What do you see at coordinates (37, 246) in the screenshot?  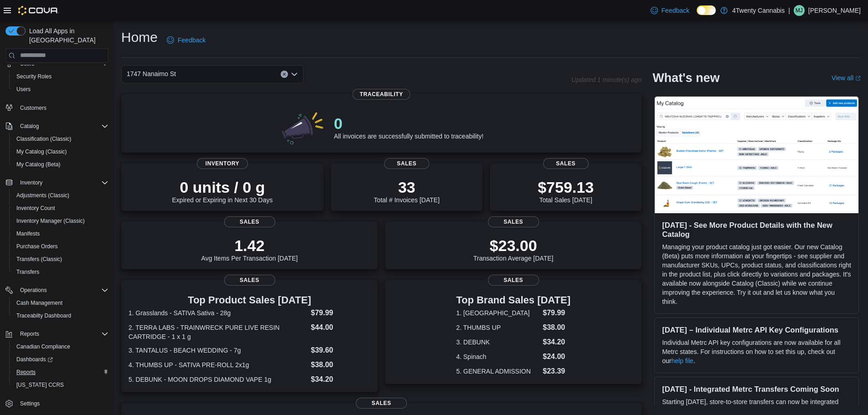 I see `a: Purchase Orders` at bounding box center [37, 246].